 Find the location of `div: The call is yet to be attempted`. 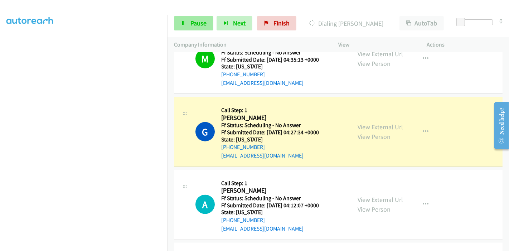

div: The call is yet to be attempted is located at coordinates (205, 204).